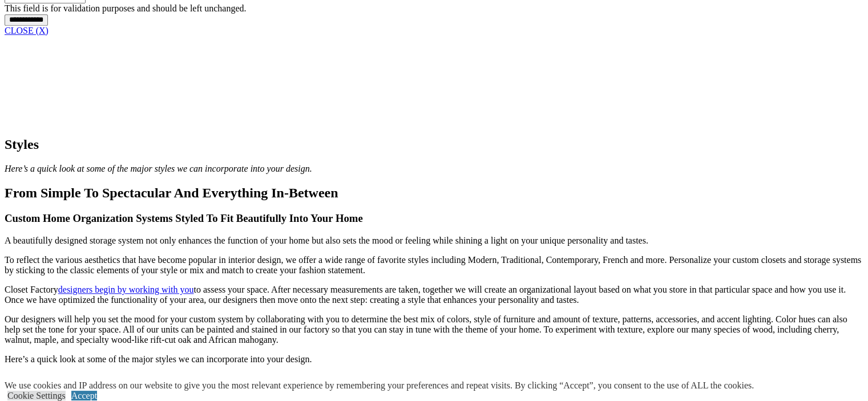  What do you see at coordinates (84, 396) in the screenshot?
I see `a: Accept` at bounding box center [84, 396].